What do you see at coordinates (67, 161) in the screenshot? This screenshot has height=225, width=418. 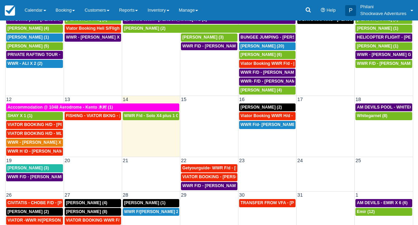 I see `span: 20` at bounding box center [67, 161].